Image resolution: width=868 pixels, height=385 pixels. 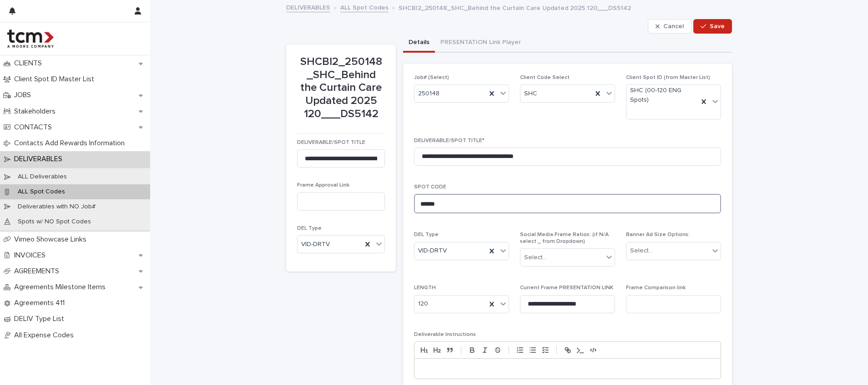 What do you see at coordinates (62, 287) in the screenshot?
I see `p: Agreements Milestone Items` at bounding box center [62, 287].